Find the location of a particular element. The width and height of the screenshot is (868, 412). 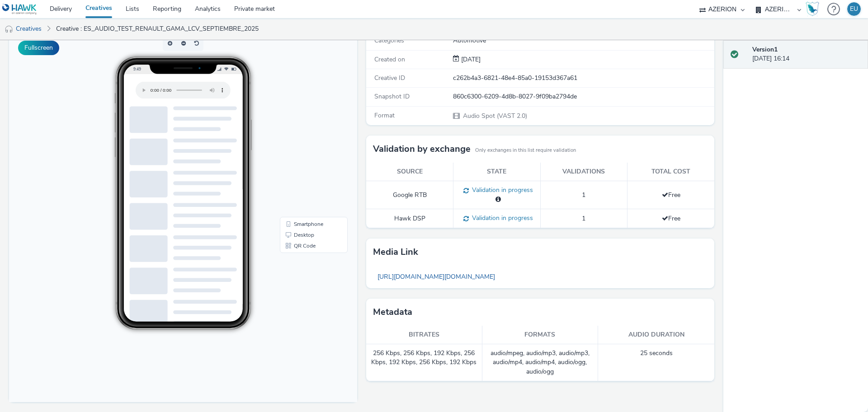

span: Creative ID is located at coordinates (390, 78).